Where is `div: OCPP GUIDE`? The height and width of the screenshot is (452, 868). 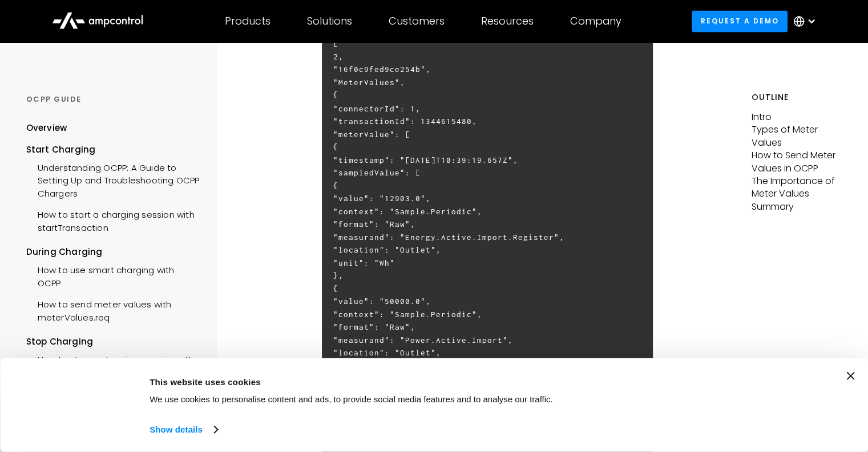 div: OCPP GUIDE is located at coordinates (113, 99).